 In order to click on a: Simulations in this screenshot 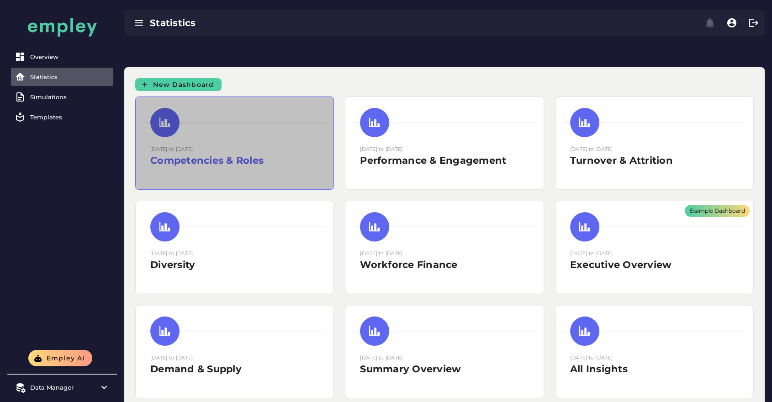, I will do `click(62, 97)`.